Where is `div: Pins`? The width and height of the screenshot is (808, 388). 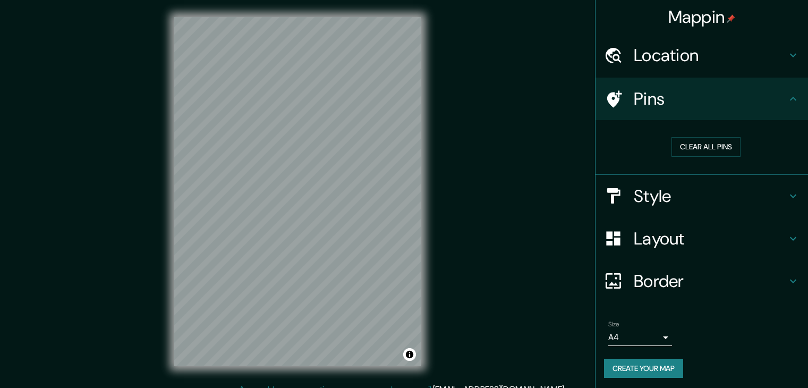 div: Pins is located at coordinates (702, 99).